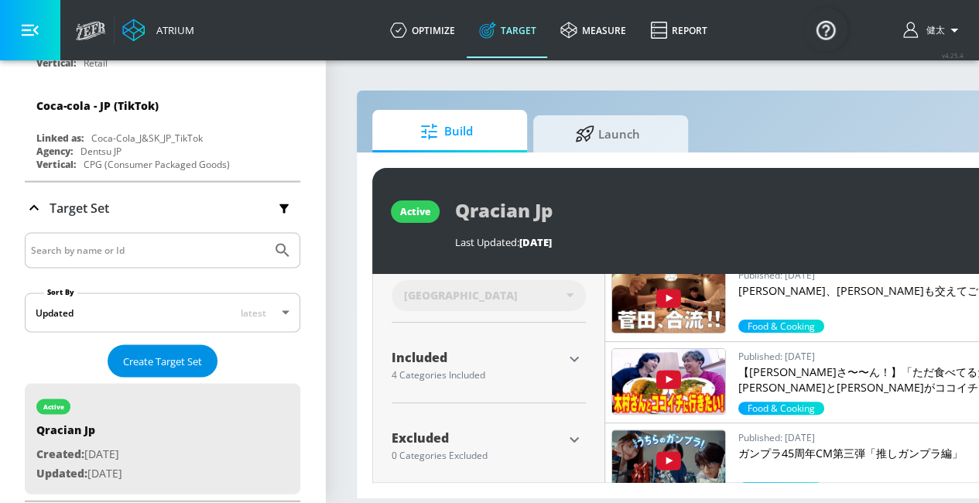 The image size is (979, 503). What do you see at coordinates (163, 361) in the screenshot?
I see `button: Create Target Set` at bounding box center [163, 361].